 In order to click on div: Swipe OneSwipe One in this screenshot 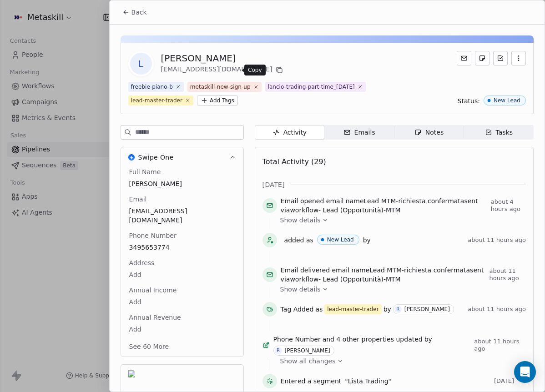, I will do `click(182, 262)`.